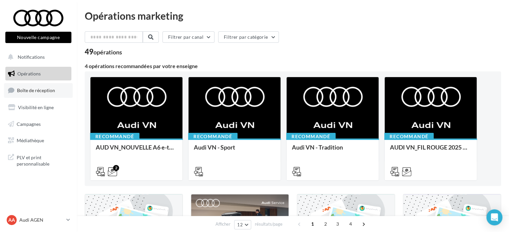  Describe the element at coordinates (38, 141) in the screenshot. I see `a: Médiathèque` at that location.